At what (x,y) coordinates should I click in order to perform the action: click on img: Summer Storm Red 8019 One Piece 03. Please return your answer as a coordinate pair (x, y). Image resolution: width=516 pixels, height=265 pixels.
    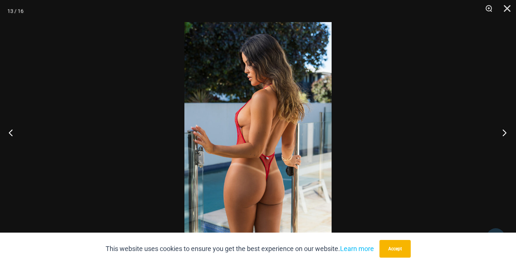
    Looking at the image, I should click on (258, 132).